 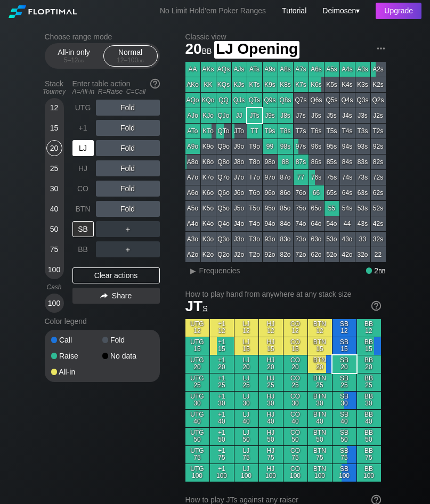 I want to click on div: 95s, so click(x=332, y=147).